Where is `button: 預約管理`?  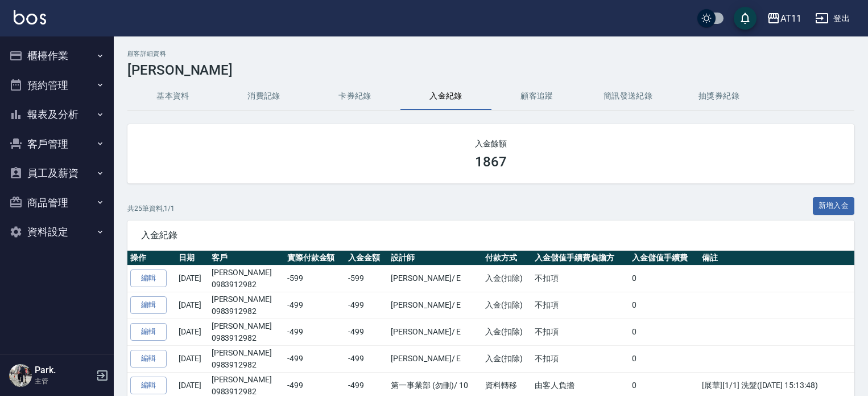
button: 預約管理 is located at coordinates (57, 86).